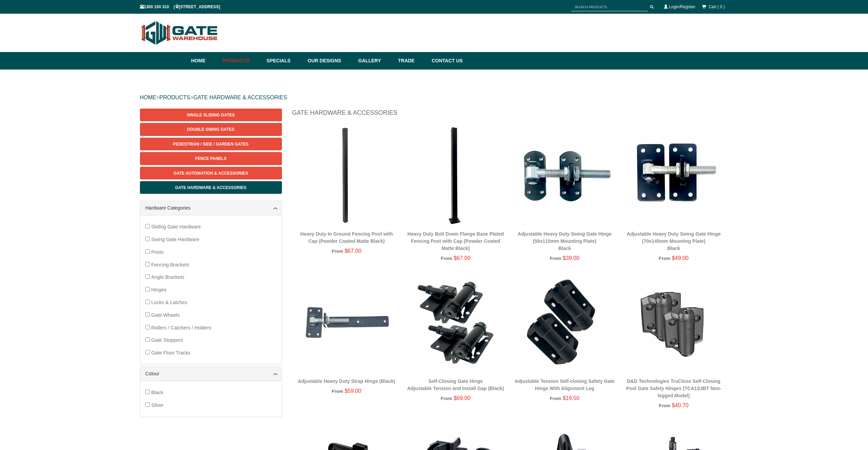 The image size is (868, 450). I want to click on a: GATE HARDWARE & ACCESSORIES, so click(240, 97).